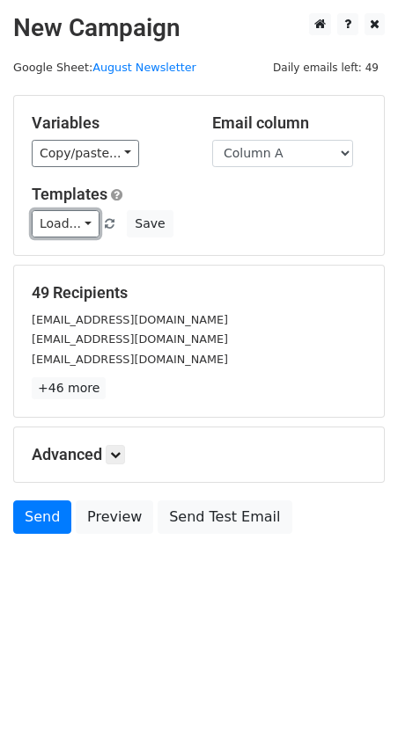 Image resolution: width=398 pixels, height=751 pixels. What do you see at coordinates (150, 223) in the screenshot?
I see `button: Save` at bounding box center [150, 223].